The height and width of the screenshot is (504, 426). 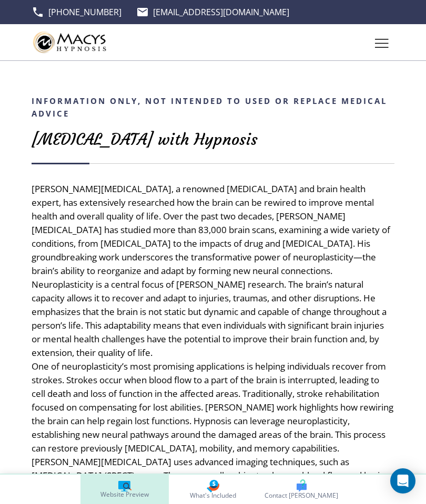 I want to click on a: What's Included, so click(x=213, y=489).